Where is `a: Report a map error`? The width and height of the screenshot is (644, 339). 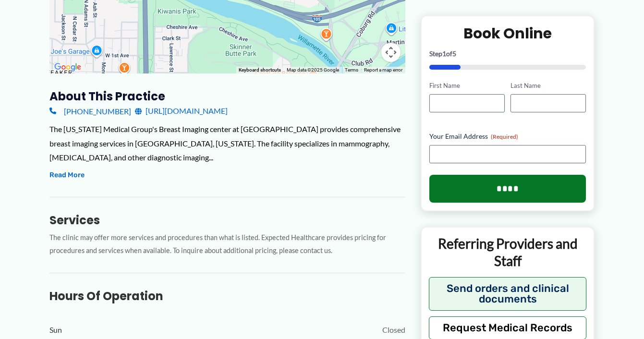 a: Report a map error is located at coordinates (383, 69).